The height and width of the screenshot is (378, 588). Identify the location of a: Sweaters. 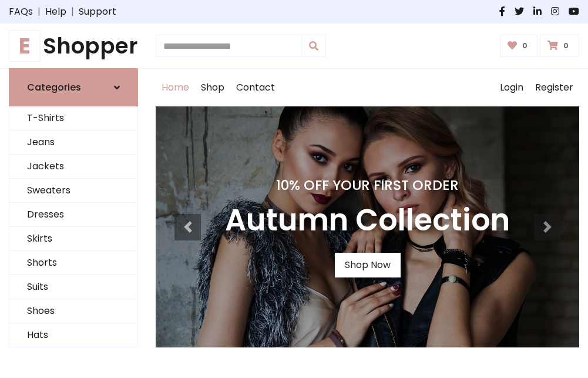
(73, 191).